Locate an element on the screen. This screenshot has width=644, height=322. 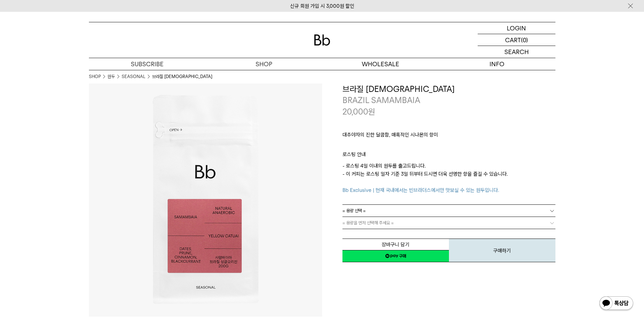
img: 카카오톡 채널 1:1 채팅 버튼 is located at coordinates (616, 303).